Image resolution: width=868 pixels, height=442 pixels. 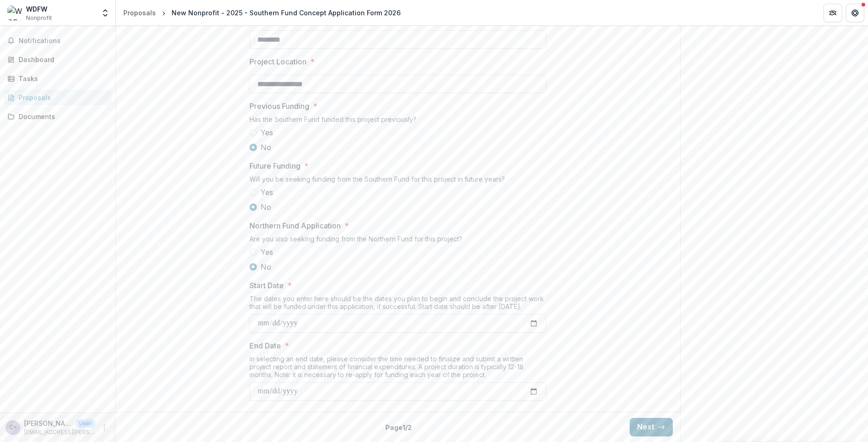 I want to click on button: Open entity switcher, so click(x=106, y=13).